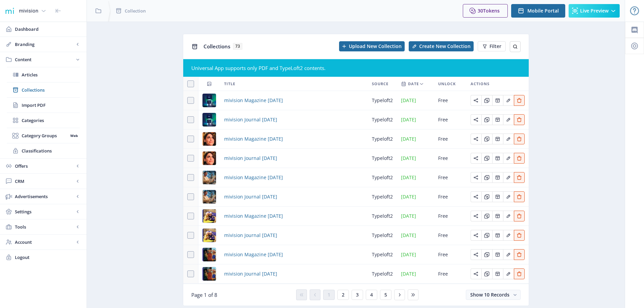 The image size is (644, 308). What do you see at coordinates (209, 274) in the screenshot?
I see `img: 8dc9d6d3-f010-4fa3-a379-22905b3fa7d5.jpg` at bounding box center [209, 274].